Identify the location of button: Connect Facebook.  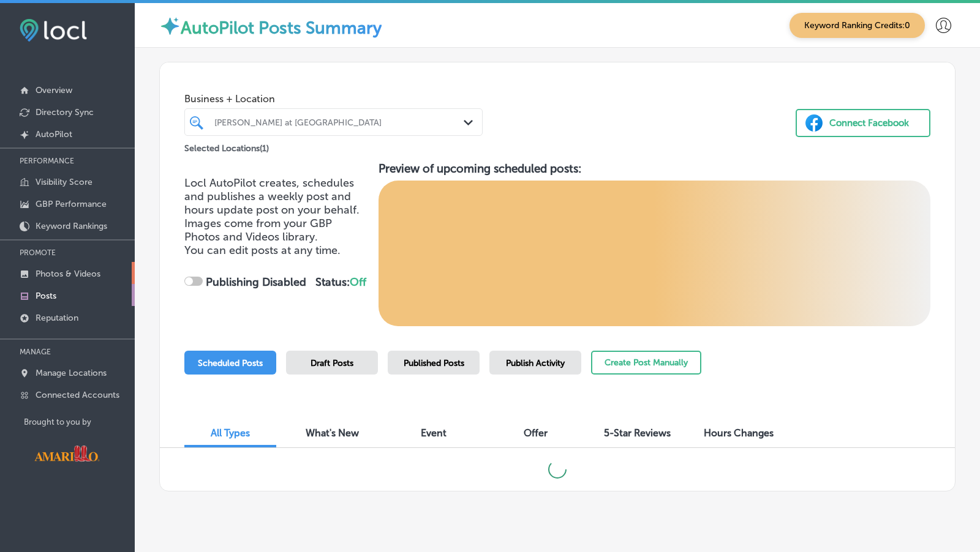
(862, 123).